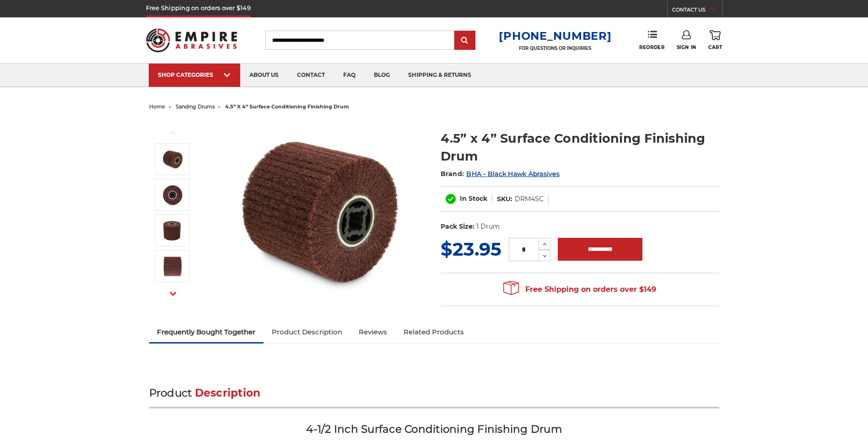 The width and height of the screenshot is (868, 440). What do you see at coordinates (310, 75) in the screenshot?
I see `a: contact` at bounding box center [310, 75].